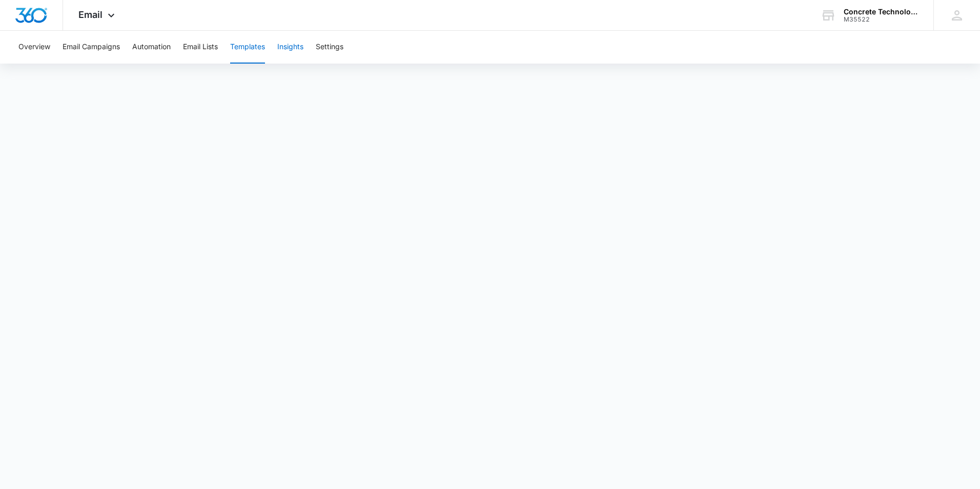 Image resolution: width=980 pixels, height=489 pixels. Describe the element at coordinates (151, 48) in the screenshot. I see `button: Automation` at that location.